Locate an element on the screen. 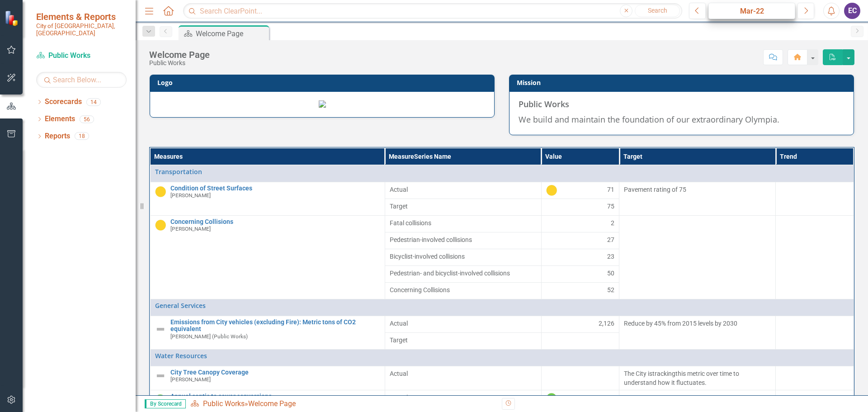 This screenshot has height=412, width=868. button: Search is located at coordinates (658, 11).